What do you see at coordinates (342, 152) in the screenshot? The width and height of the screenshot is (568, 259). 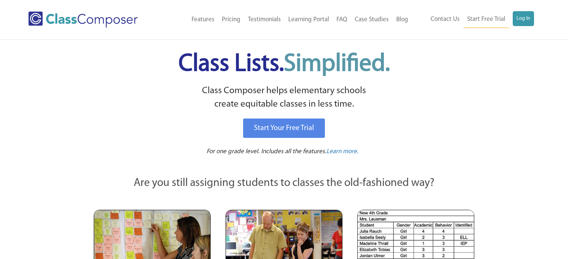 I see `a: Learn more.` at bounding box center [342, 152].